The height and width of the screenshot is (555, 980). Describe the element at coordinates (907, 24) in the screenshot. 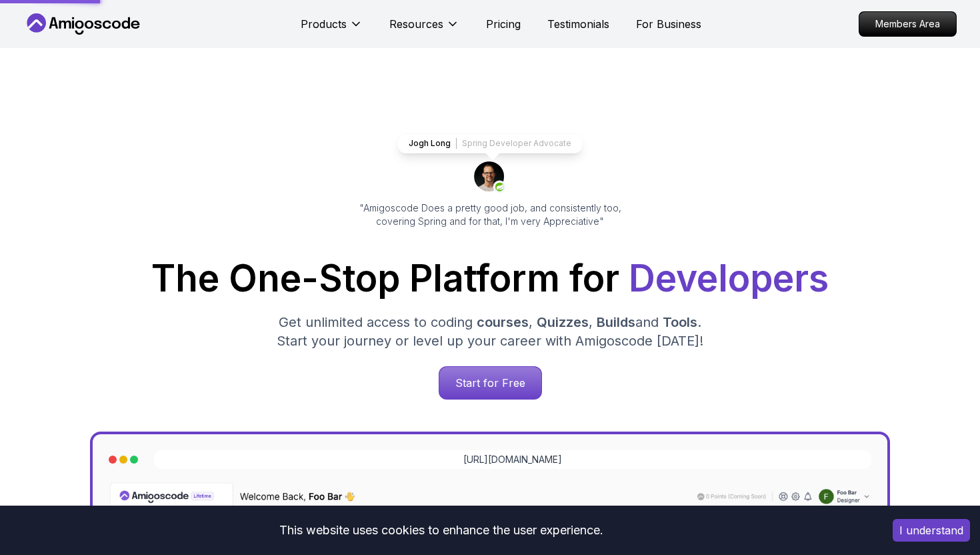

I see `p: Members Area` at that location.